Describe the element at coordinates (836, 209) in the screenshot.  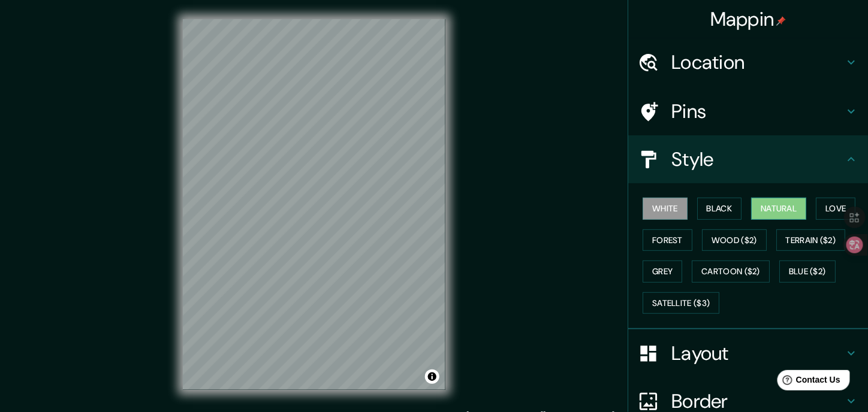
I see `button: Love` at that location.